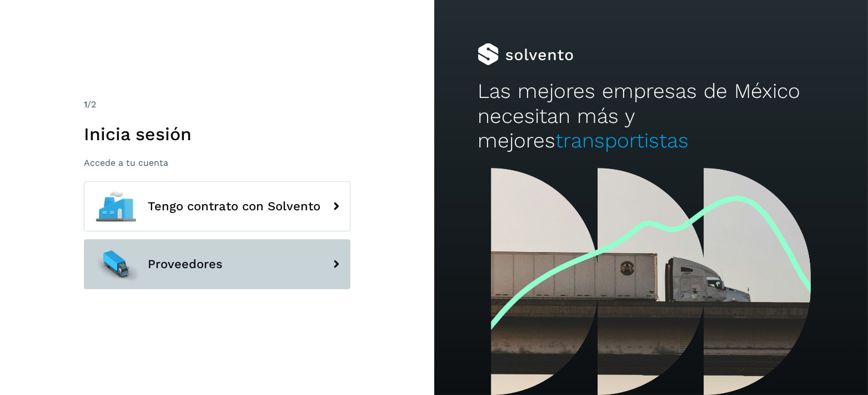 This screenshot has height=395, width=868. I want to click on p: Accede a tu cuenta, so click(217, 162).